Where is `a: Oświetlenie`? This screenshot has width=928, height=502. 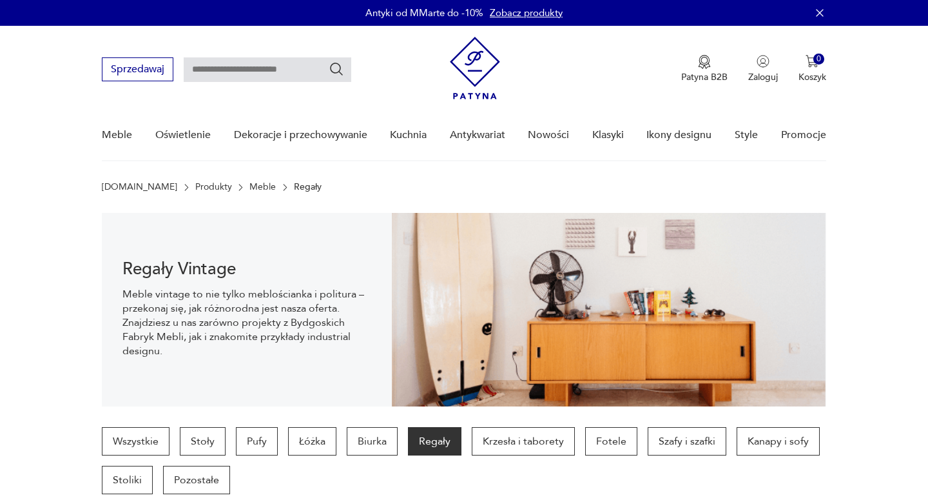 a: Oświetlenie is located at coordinates (183, 135).